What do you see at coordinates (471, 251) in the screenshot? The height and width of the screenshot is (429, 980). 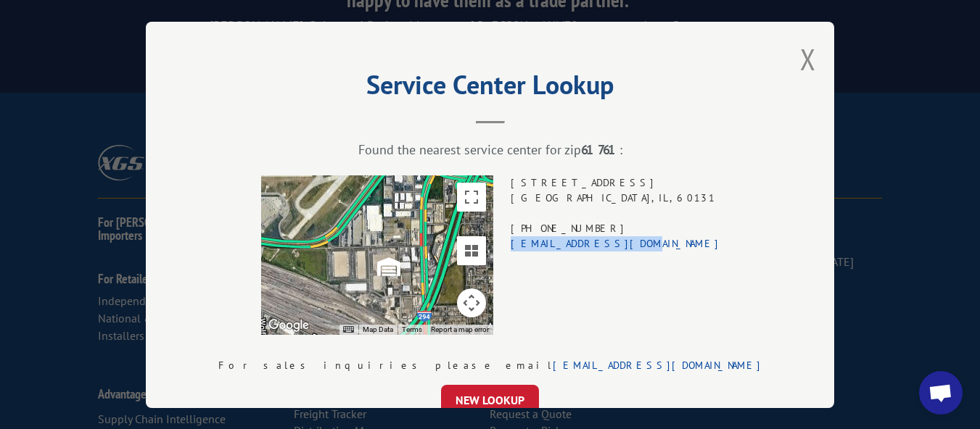 I see `button: Tilt map` at bounding box center [471, 251].